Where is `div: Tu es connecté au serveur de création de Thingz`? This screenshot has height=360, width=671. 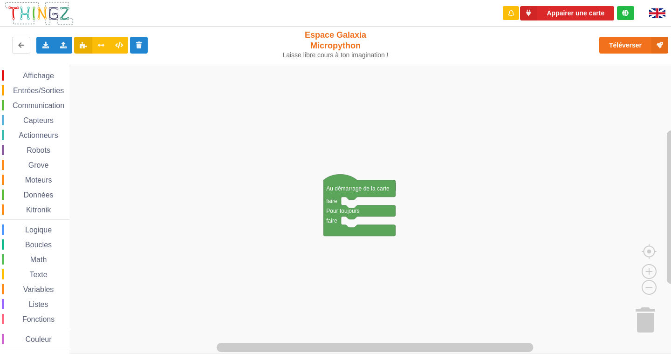
div: Tu es connecté au serveur de création de Thingz is located at coordinates (625, 13).